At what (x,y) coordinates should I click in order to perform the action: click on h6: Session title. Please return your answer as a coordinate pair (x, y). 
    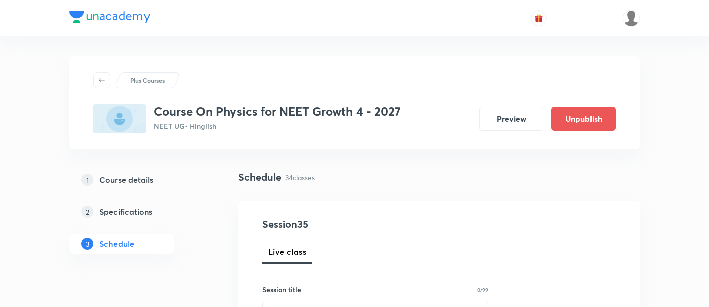
    Looking at the image, I should click on (282, 290).